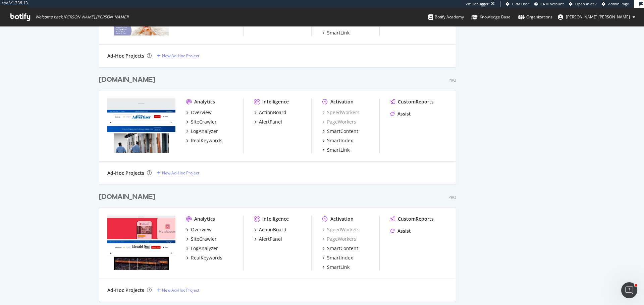 Image resolution: width=644 pixels, height=305 pixels. What do you see at coordinates (535, 17) in the screenshot?
I see `div: Organizations` at bounding box center [535, 17].